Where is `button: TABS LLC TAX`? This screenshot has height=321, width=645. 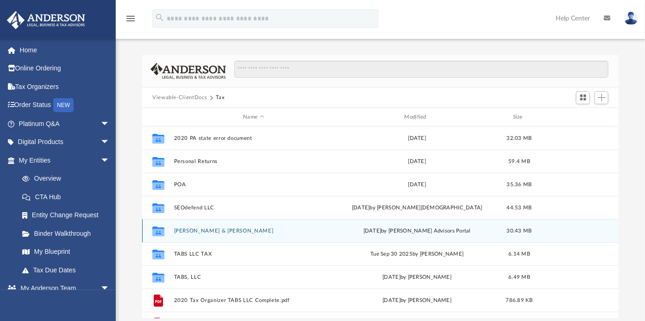
button: TABS LLC TAX is located at coordinates (254, 254).